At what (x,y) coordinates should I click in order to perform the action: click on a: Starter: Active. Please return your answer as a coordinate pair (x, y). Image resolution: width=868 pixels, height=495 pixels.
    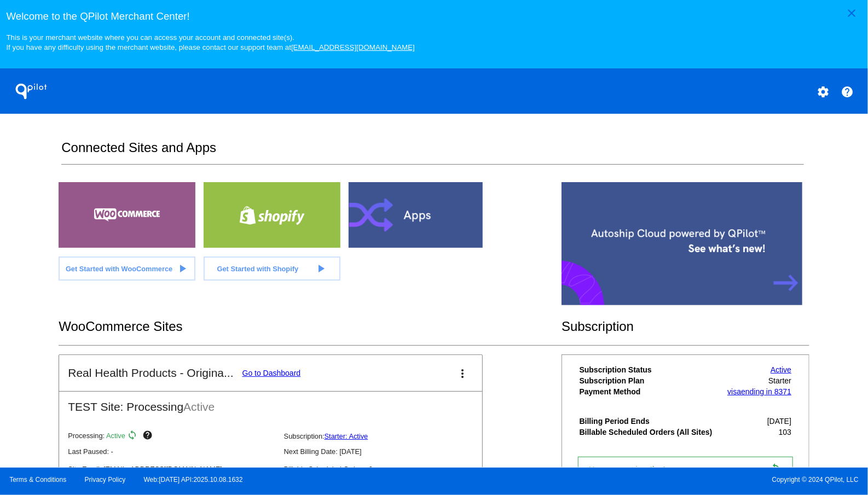
    Looking at the image, I should click on (346, 436).